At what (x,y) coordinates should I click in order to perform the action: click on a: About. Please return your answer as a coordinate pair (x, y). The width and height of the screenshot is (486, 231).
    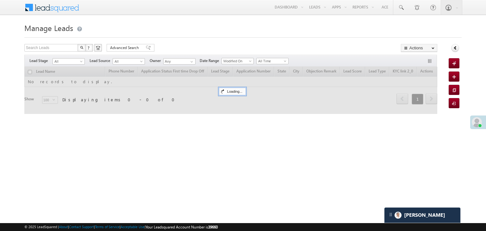
    Looking at the image, I should click on (63, 226).